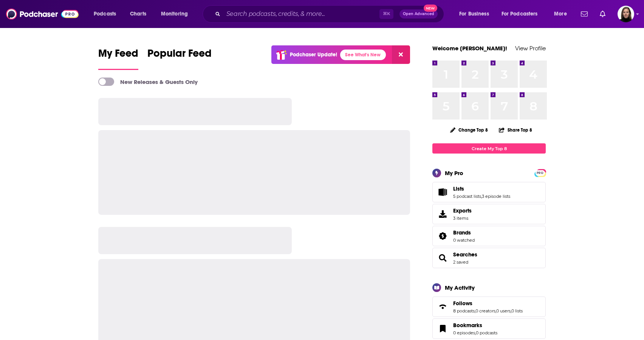  What do you see at coordinates (469, 129) in the screenshot?
I see `button: Change Top 8` at bounding box center [469, 129].